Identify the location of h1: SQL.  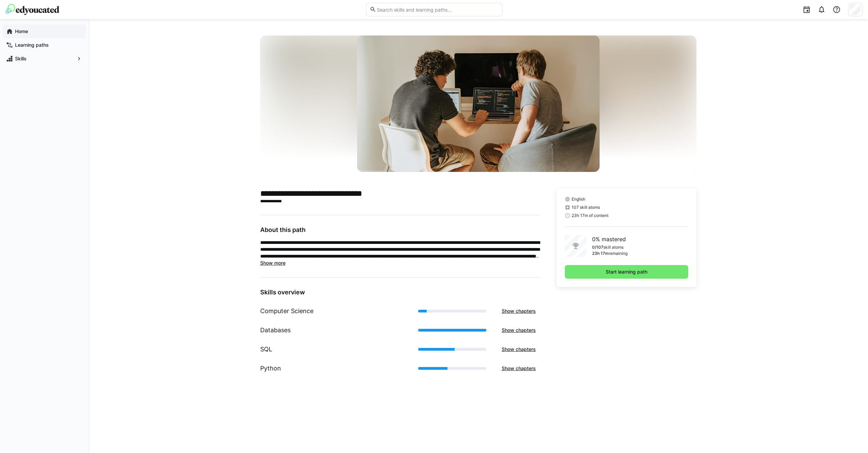
(266, 349).